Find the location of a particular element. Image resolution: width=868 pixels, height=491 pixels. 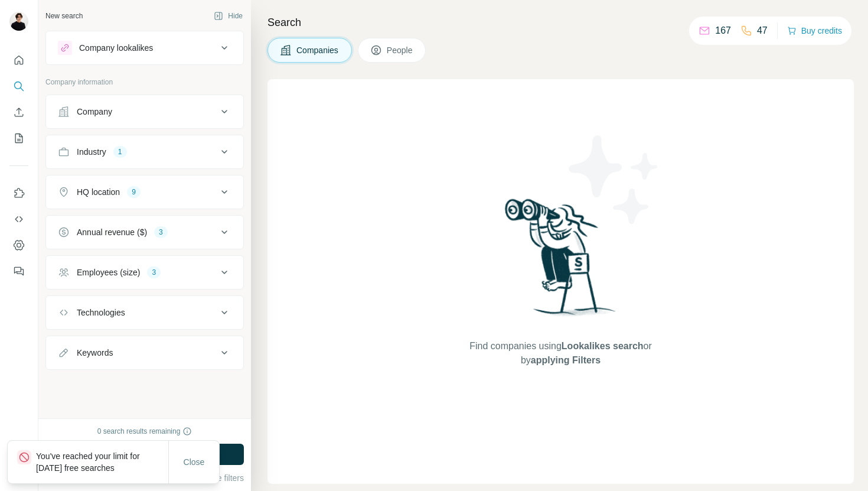

button: Technologies is located at coordinates (145, 312).